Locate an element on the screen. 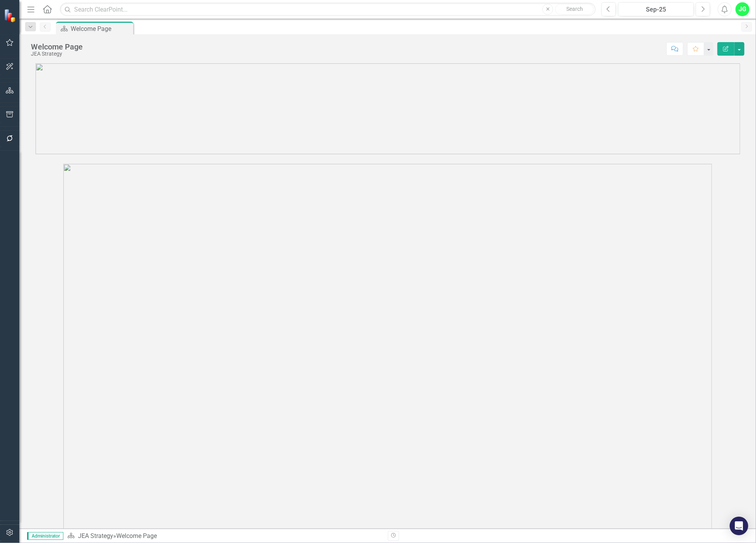 The height and width of the screenshot is (543, 756). a: JEA Strategy is located at coordinates (95, 536).